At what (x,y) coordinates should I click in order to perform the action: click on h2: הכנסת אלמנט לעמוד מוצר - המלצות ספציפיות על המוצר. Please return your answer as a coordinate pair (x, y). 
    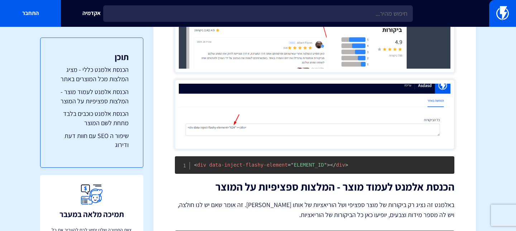
    Looking at the image, I should click on (314, 187).